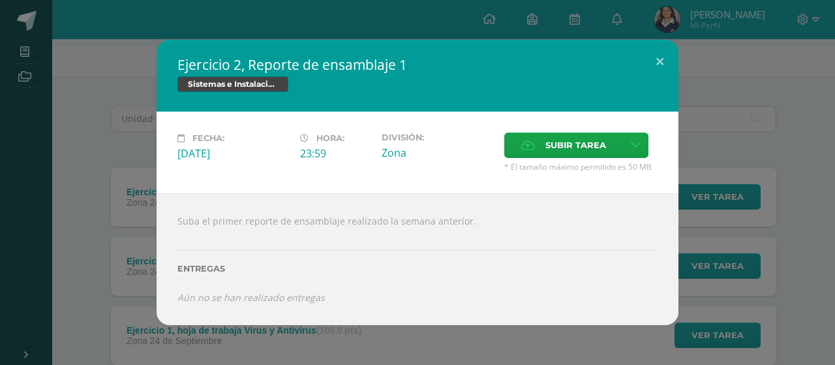 This screenshot has width=835, height=365. What do you see at coordinates (251, 297) in the screenshot?
I see `i: Aún no se han realizado entregas` at bounding box center [251, 297].